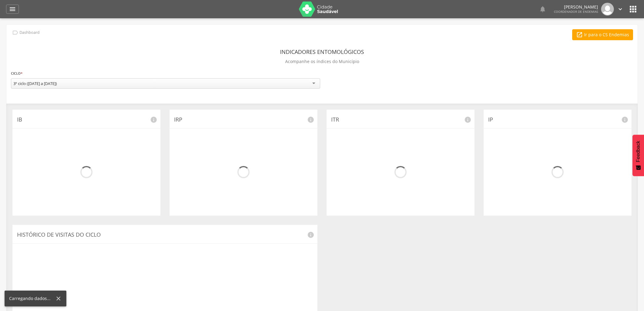  I want to click on button: Feedback - Mostrar pesquisa, so click(638, 155).